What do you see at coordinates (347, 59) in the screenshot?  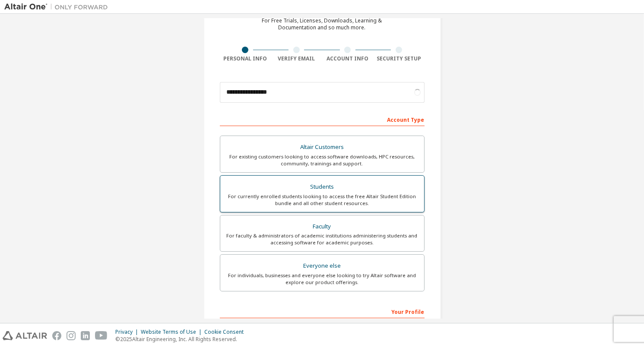 I see `div: Account Info` at bounding box center [347, 59].